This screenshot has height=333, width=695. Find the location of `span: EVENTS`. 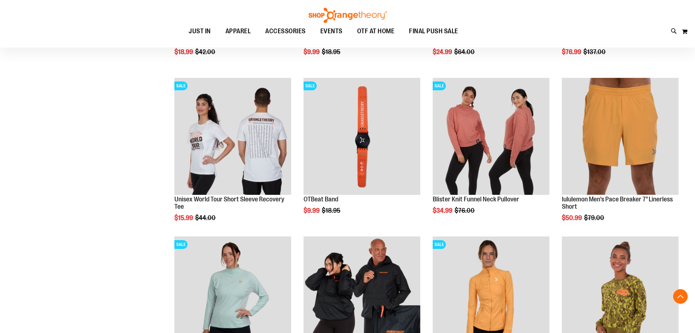

span: EVENTS is located at coordinates (331, 31).